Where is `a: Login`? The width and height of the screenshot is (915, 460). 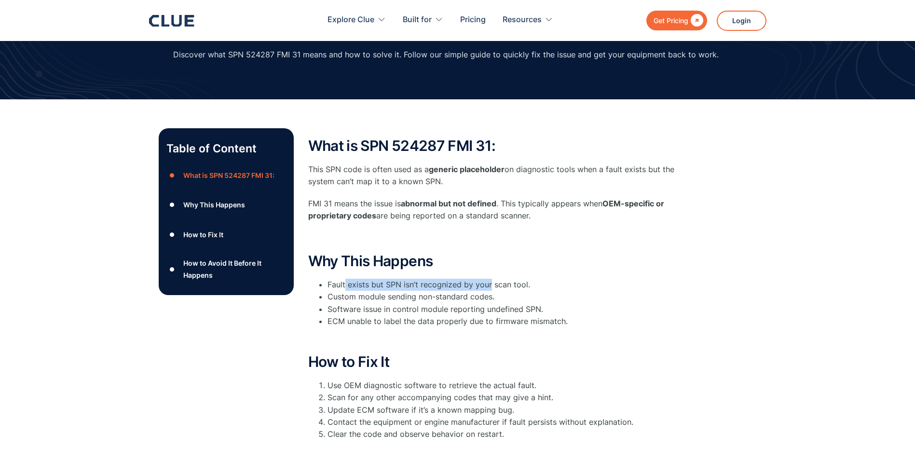
a: Login is located at coordinates (741, 21).